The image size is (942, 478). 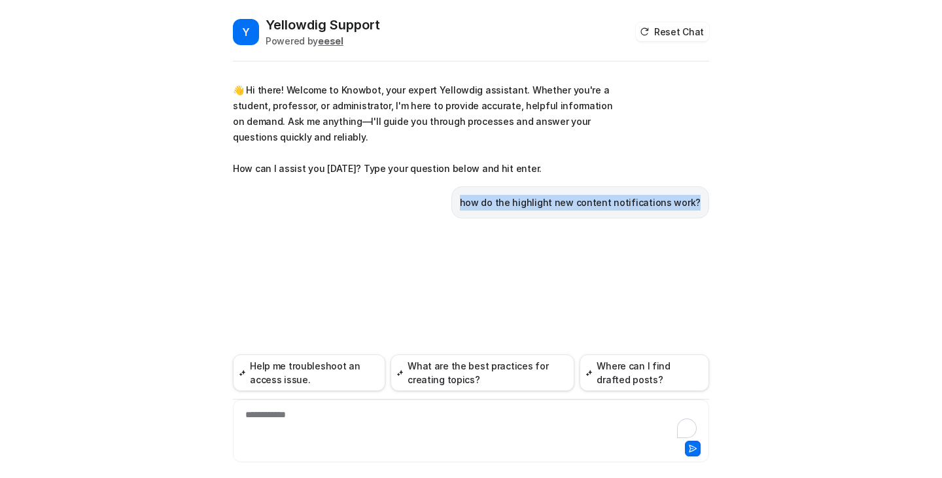 What do you see at coordinates (330, 41) in the screenshot?
I see `b: eesel` at bounding box center [330, 41].